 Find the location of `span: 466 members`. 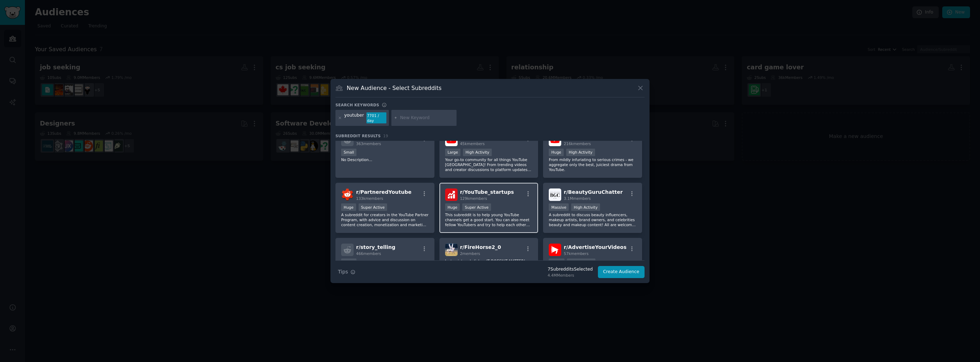

span: 466 members is located at coordinates (369, 254).